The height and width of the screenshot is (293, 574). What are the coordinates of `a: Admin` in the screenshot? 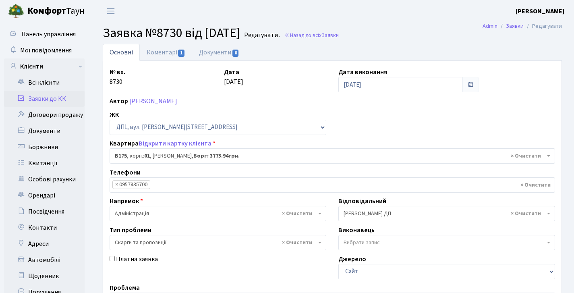 It's located at (490, 26).